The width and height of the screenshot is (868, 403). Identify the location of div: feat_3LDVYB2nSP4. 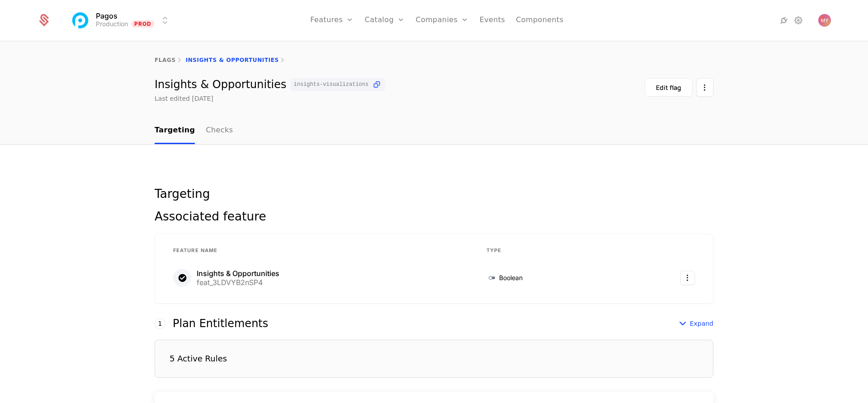
(238, 283).